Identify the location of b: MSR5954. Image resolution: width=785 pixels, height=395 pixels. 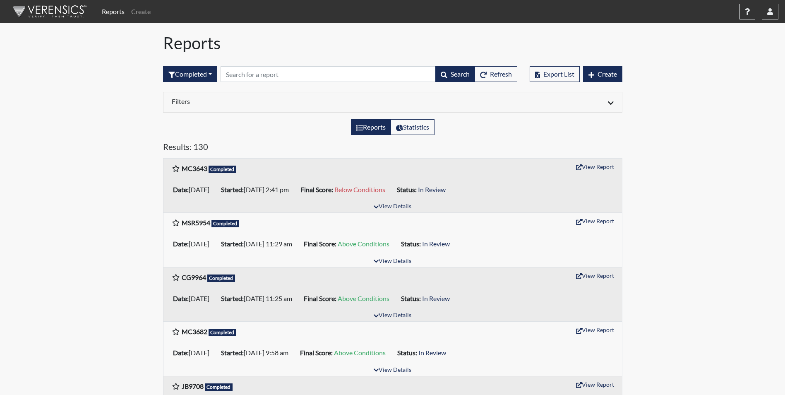
(196, 222).